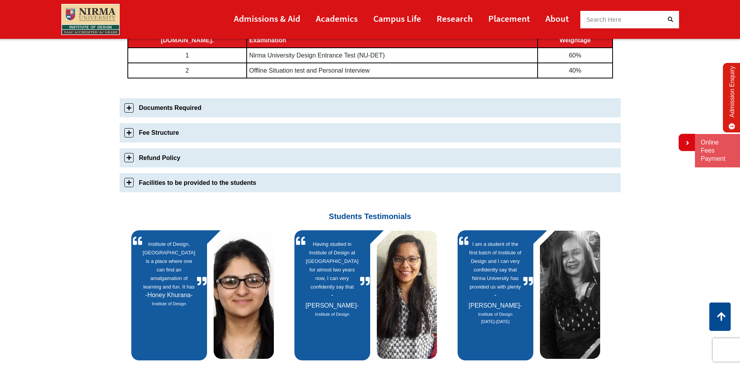  What do you see at coordinates (575, 40) in the screenshot?
I see `strong: Weightage` at bounding box center [575, 40].